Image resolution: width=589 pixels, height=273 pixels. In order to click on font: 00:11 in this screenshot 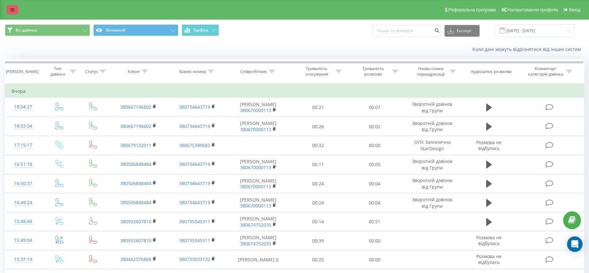, I will do `click(318, 164)`.